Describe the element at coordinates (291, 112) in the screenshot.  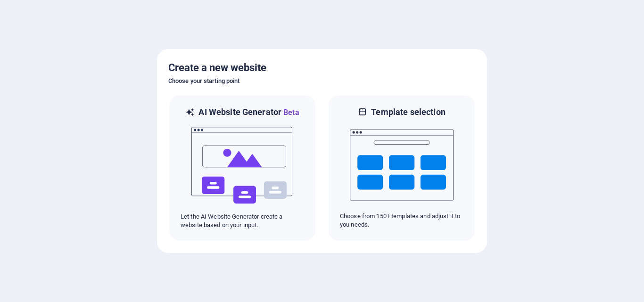
I see `span: Beta` at that location.